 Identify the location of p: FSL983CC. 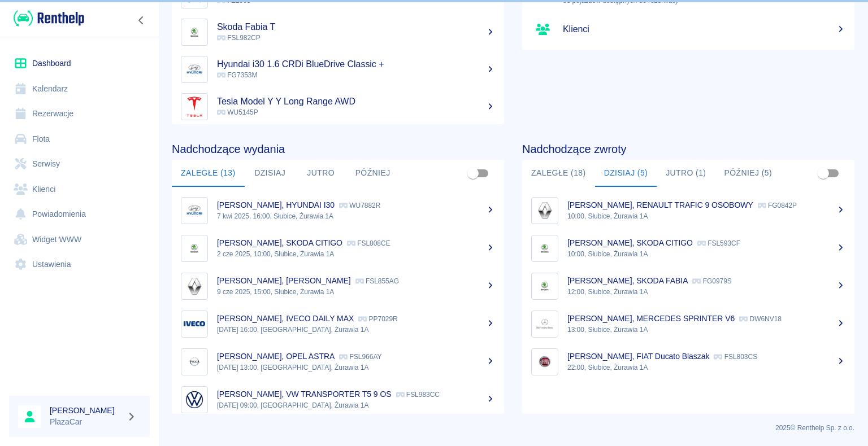
(418, 394).